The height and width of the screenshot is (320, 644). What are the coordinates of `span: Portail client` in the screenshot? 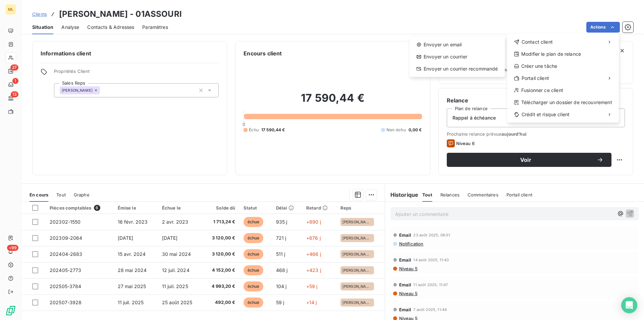 It's located at (535, 78).